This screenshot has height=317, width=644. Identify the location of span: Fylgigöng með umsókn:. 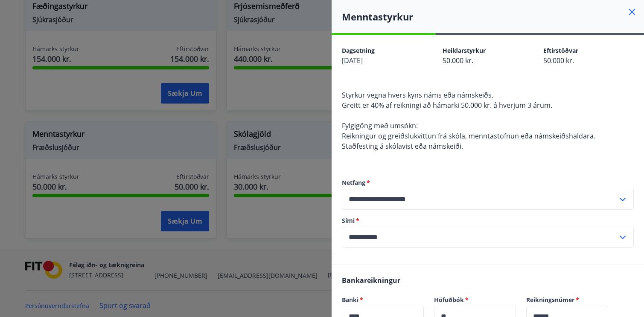
(380, 125).